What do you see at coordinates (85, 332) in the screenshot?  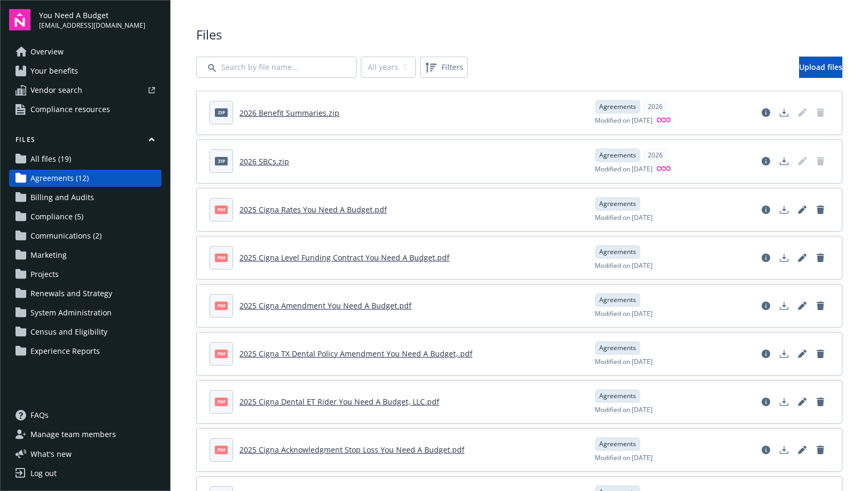 I see `a: Census and Eligibility` at bounding box center [85, 332].